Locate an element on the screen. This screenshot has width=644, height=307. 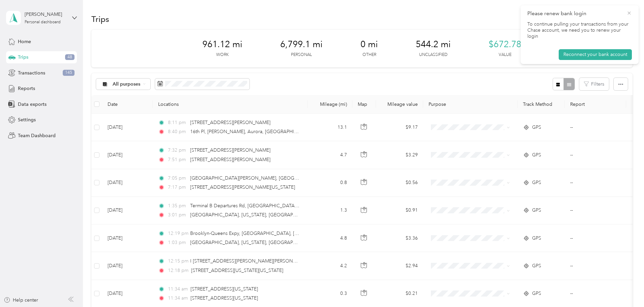
span: 8:40 pm is located at coordinates (177, 132).